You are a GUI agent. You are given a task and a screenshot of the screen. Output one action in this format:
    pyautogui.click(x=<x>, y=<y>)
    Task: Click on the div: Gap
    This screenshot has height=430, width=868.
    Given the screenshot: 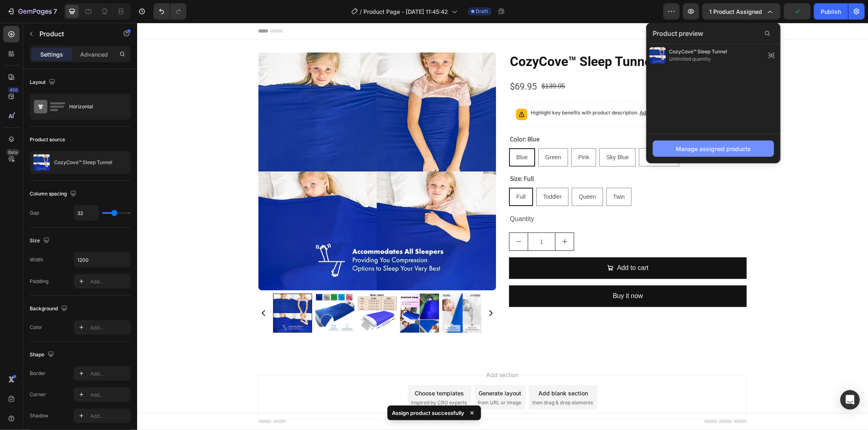 What is the action you would take?
    pyautogui.click(x=34, y=213)
    